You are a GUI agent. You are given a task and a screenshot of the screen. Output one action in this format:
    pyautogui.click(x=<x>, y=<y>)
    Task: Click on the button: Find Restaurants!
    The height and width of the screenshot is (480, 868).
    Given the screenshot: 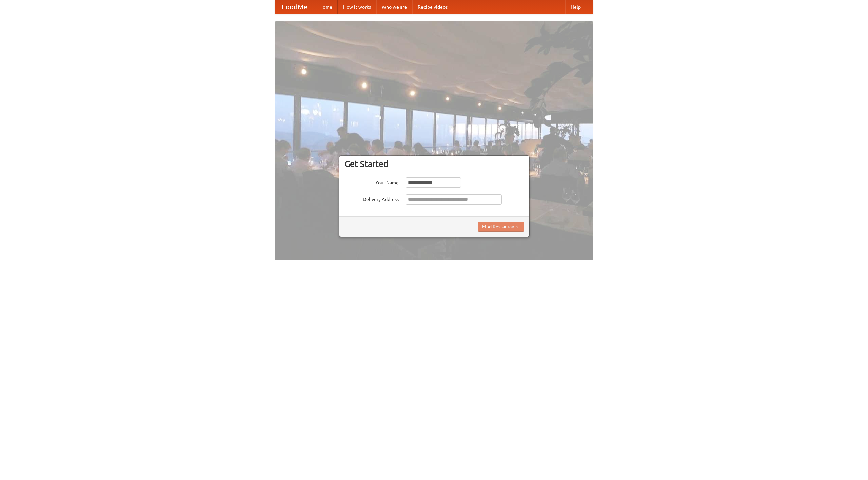 What is the action you would take?
    pyautogui.click(x=501, y=226)
    